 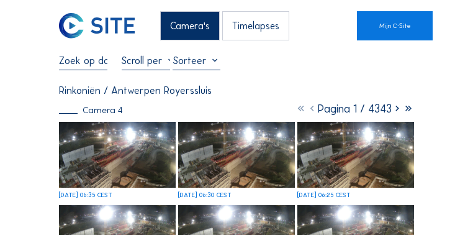 I want to click on div: Camera 4, so click(x=91, y=110).